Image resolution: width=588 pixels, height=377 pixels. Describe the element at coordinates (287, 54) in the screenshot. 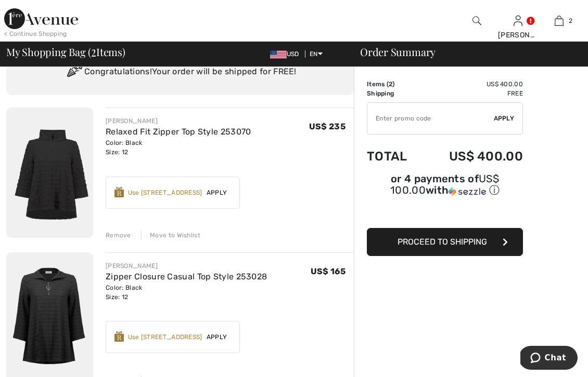

I see `span: USD` at that location.